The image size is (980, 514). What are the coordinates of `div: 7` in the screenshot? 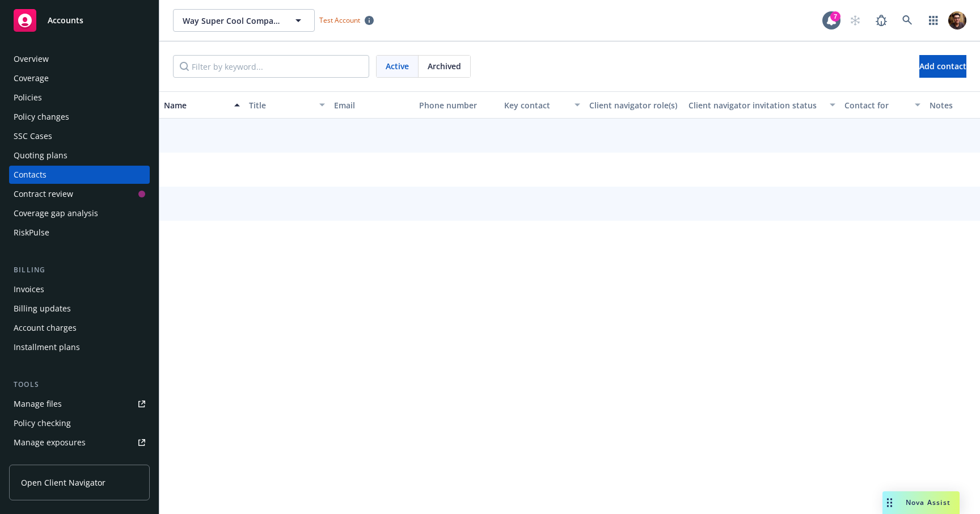 It's located at (835, 17).